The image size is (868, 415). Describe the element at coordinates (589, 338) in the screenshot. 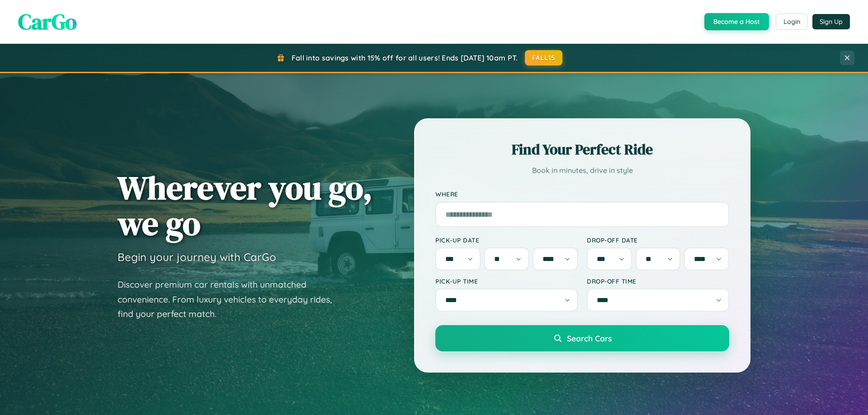

I see `span: Search Cars` at that location.